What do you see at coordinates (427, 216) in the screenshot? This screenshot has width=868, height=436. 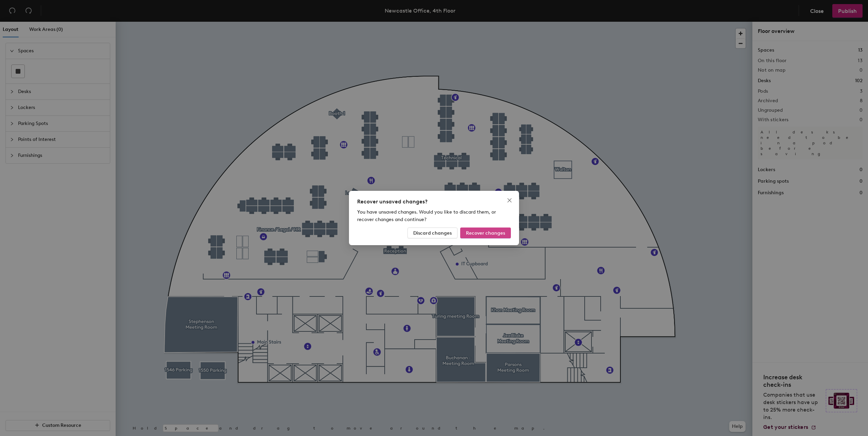 I see `span: You have unsaved changes. Would you like to discard them, or recover changes and continue?` at bounding box center [427, 216].